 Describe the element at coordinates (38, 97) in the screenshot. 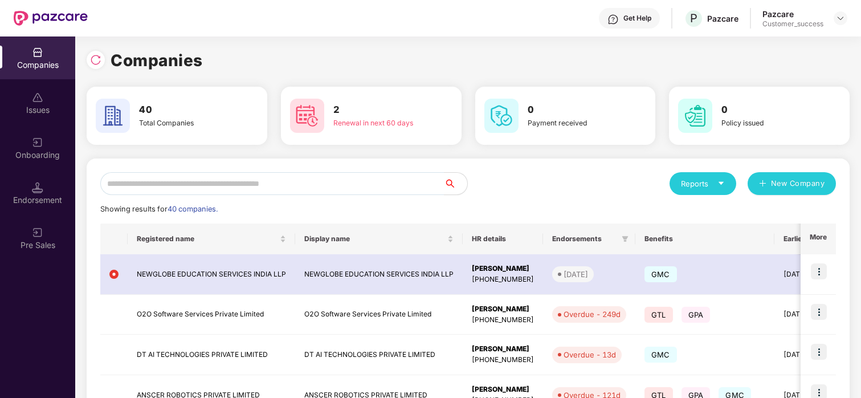

I see `img: svg+xml;base64,PHN2ZyBpZD0iSXNzdWVzX2Rpc2FibGVkIiB4bWxucz0iaHR0cDovL3d3dy53My5vcmcvMjAwMC9zdmciIH...` at that location.